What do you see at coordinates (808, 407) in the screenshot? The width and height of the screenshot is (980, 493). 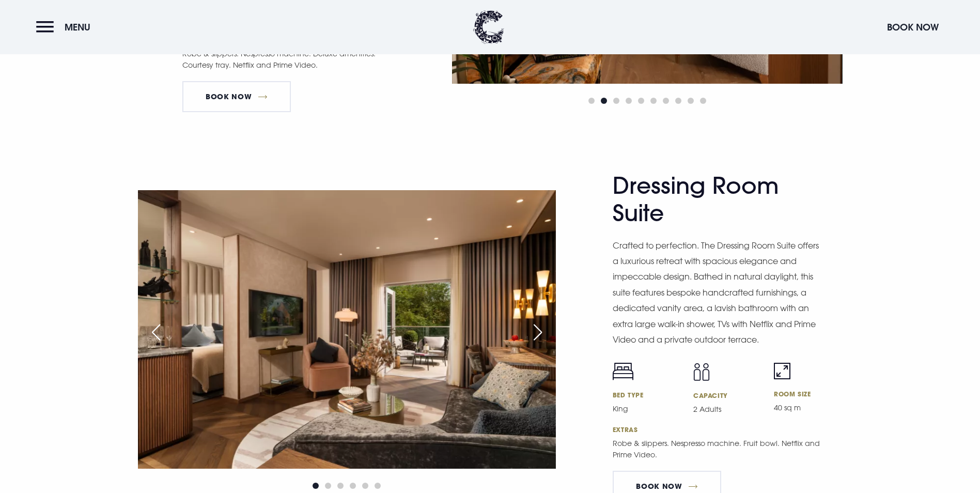 I see `p: 40 sq m` at bounding box center [808, 407].